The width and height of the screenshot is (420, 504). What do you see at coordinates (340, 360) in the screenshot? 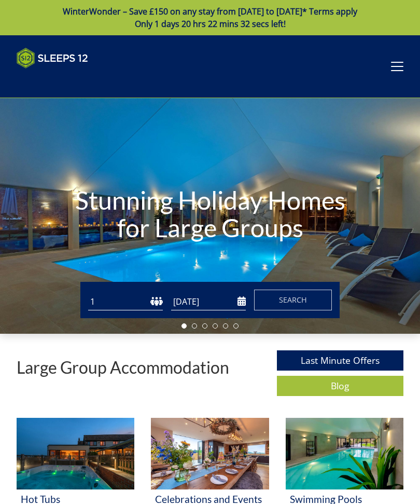
I see `a: Last Minute Offers` at bounding box center [340, 360].